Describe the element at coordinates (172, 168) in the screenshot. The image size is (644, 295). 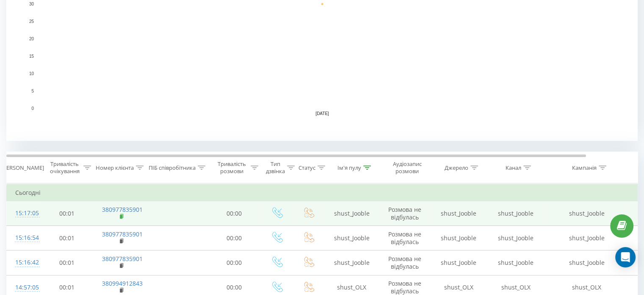
I see `div: ПІБ співробітника` at that location.